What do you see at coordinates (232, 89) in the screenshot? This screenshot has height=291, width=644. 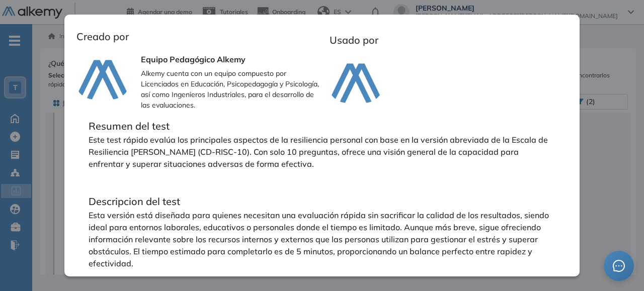 I see `p: Alkemy cuenta con un equipo compuesto por Licenciados en Educación, Psicopedagogía y Psicología, ...` at bounding box center [232, 89].